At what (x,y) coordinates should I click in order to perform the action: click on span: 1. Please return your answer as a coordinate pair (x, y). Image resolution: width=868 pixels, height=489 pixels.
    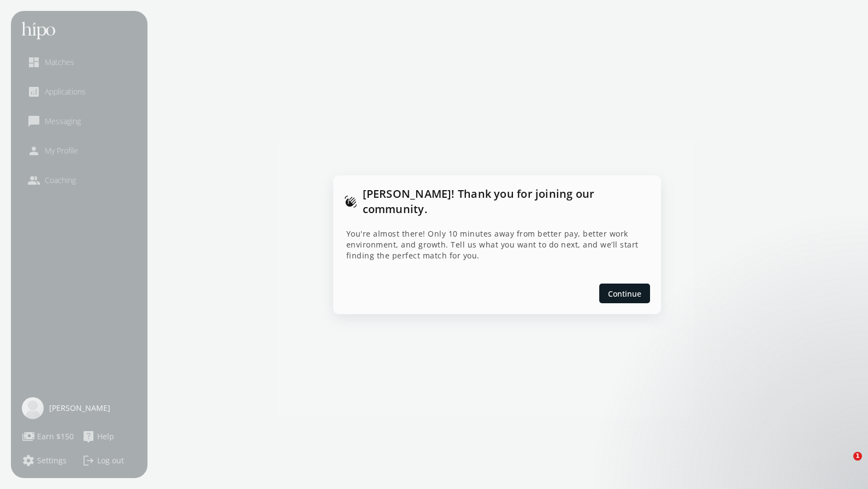
    Looking at the image, I should click on (858, 456).